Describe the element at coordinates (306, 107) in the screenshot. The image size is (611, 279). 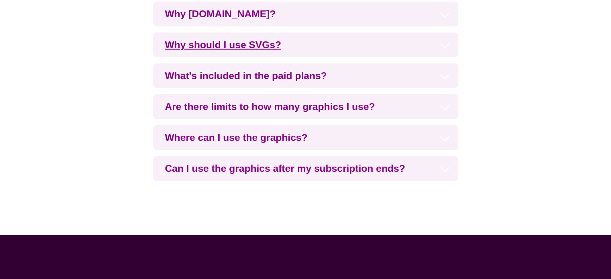
I see `h3: Are there limits to how many graphics I use?` at that location.